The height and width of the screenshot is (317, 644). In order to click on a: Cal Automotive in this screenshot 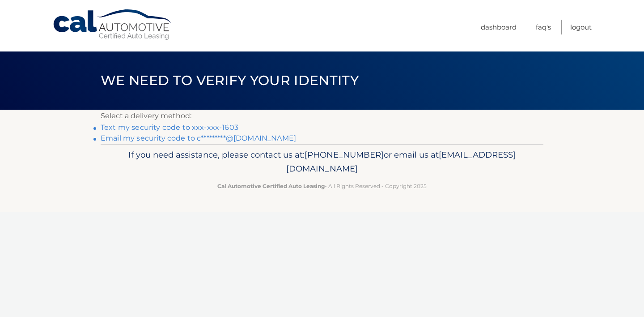, I will do `click(113, 25)`.